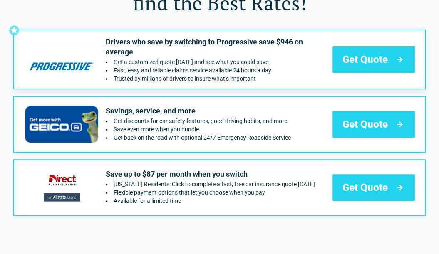 This screenshot has width=439, height=254. I want to click on li: Get discounts for car safety features, good driving habits, and more, so click(198, 121).